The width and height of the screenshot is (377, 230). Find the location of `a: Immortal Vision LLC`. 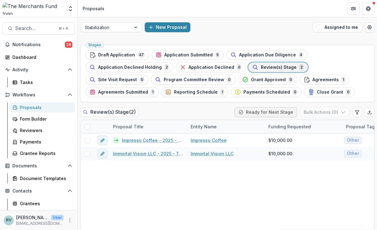

a: Immortal Vision LLC is located at coordinates (212, 154).